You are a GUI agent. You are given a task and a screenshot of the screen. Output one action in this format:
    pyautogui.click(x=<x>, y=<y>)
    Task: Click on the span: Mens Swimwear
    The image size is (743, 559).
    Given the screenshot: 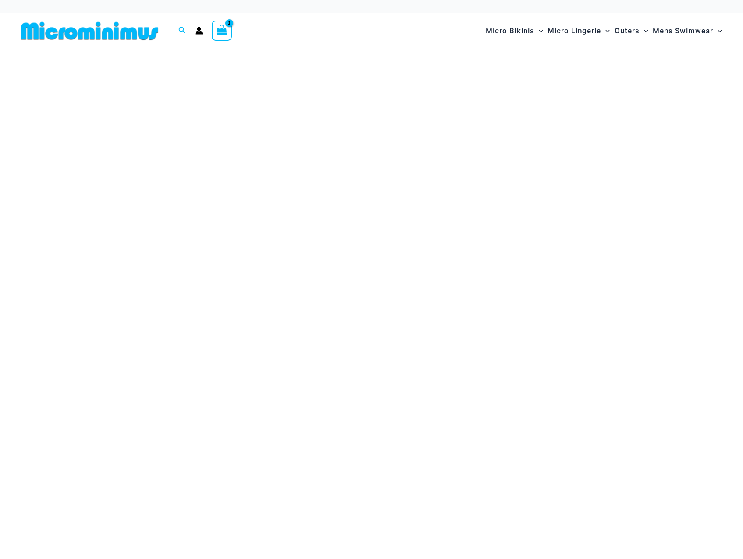 What is the action you would take?
    pyautogui.click(x=683, y=31)
    